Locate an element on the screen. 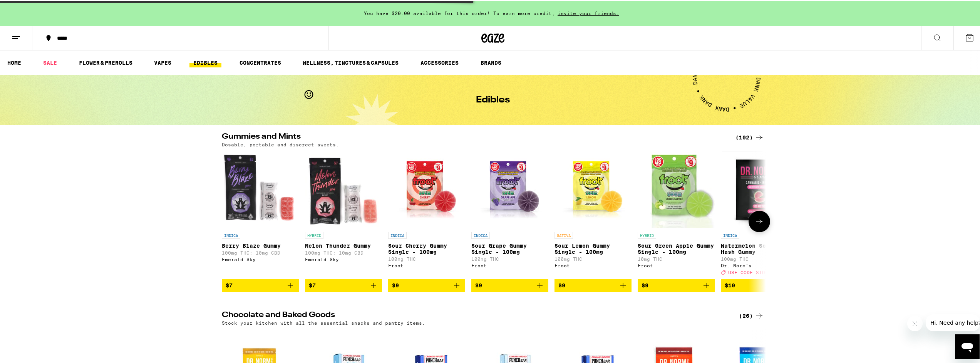 This screenshot has width=980, height=364. a: (26) is located at coordinates (751, 315).